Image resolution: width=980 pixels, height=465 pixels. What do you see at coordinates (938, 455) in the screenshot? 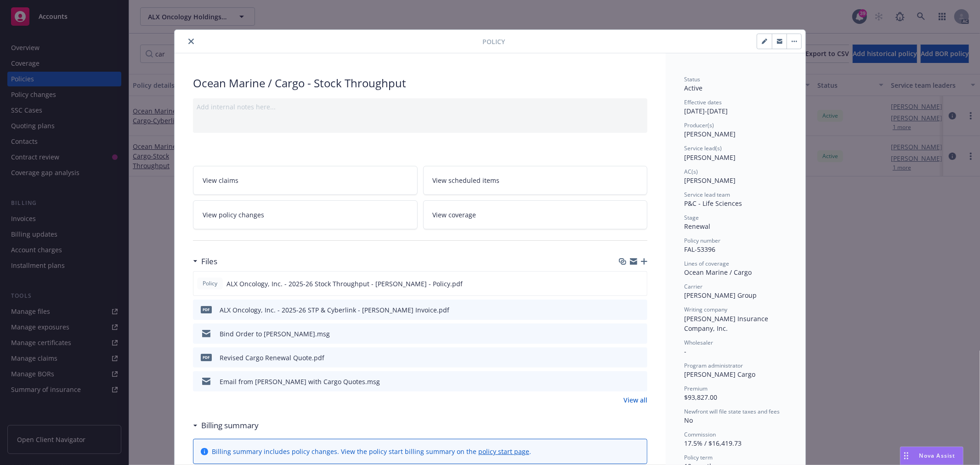
I see `span: Nova Assist` at bounding box center [938, 455].